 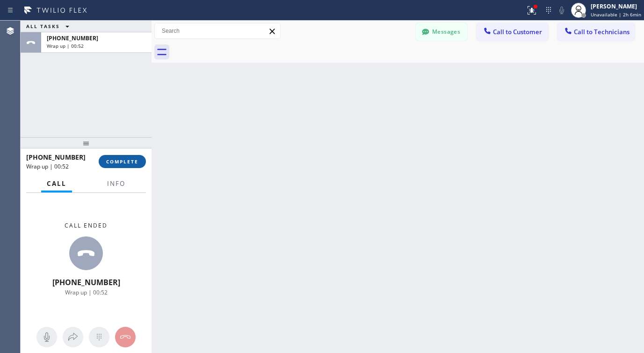 I want to click on button: Call to Customer, so click(x=512, y=31).